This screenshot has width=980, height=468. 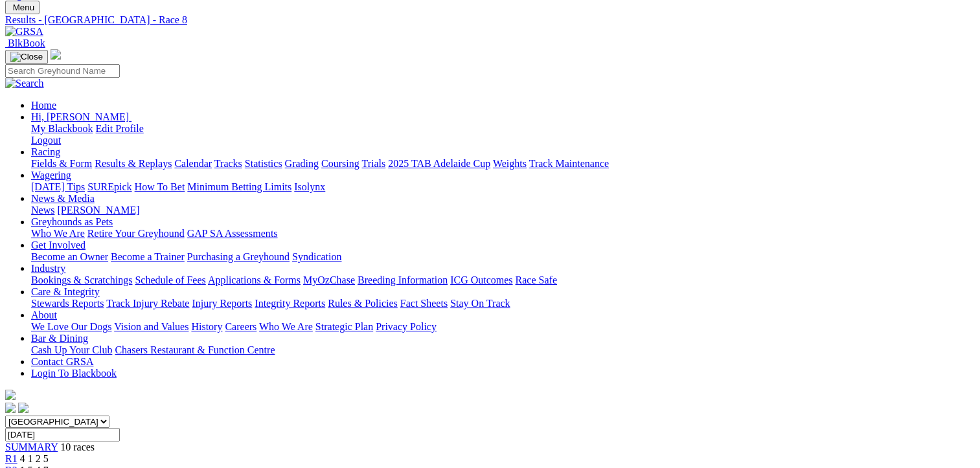 I want to click on a: Trials, so click(x=373, y=163).